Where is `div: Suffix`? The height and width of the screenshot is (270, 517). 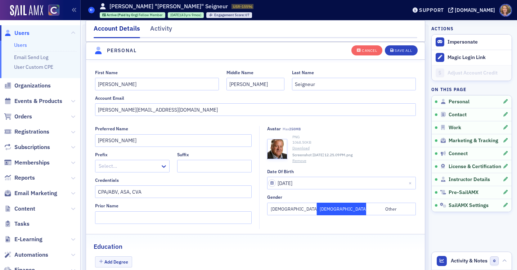 div: Suffix is located at coordinates (183, 154).